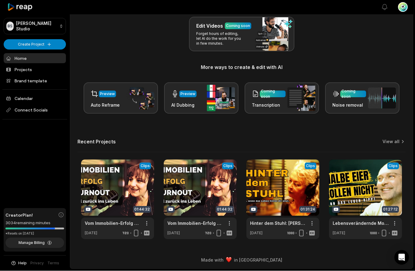 This screenshot has width=415, height=271. I want to click on a: Home, so click(35, 58).